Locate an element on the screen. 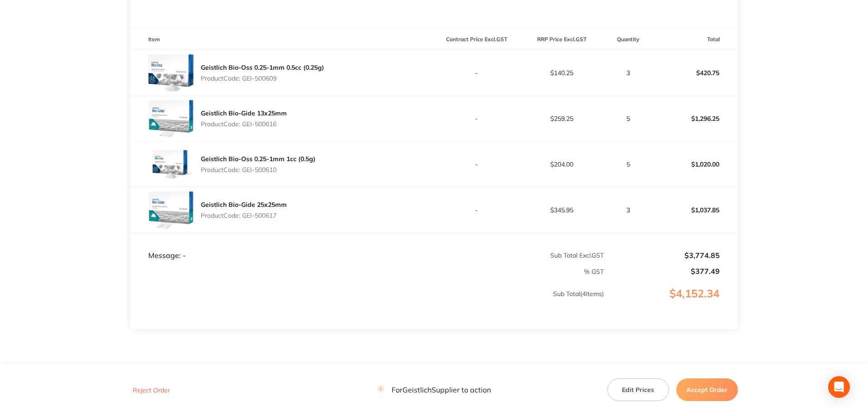 This screenshot has width=868, height=416. p: $377.49 is located at coordinates (662, 271).